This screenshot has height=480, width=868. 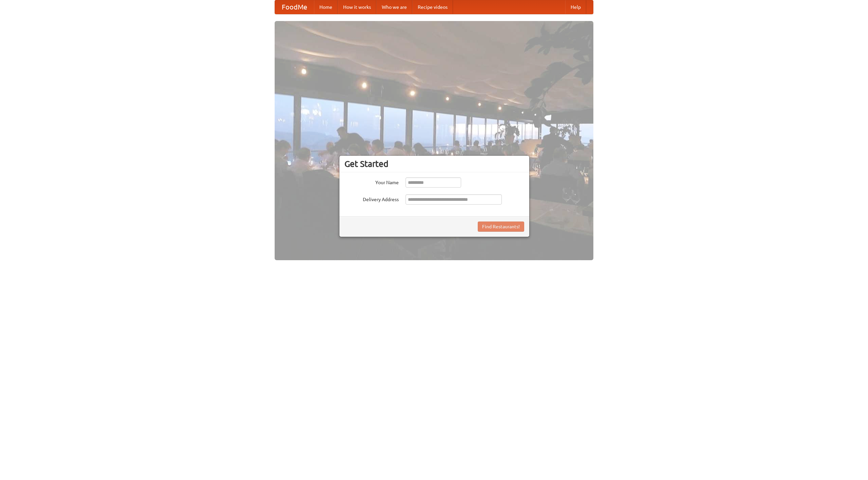 What do you see at coordinates (432, 7) in the screenshot?
I see `a: Recipe videos` at bounding box center [432, 7].